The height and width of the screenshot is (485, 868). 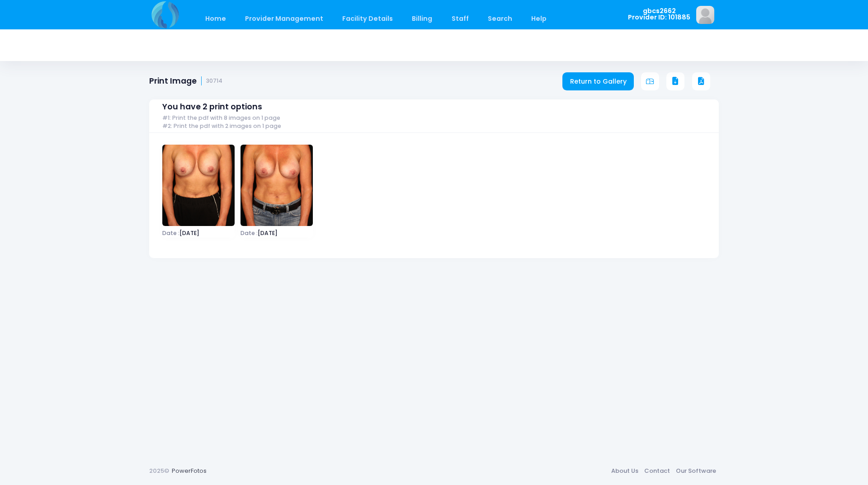 I want to click on h1: Print Image, so click(x=186, y=81).